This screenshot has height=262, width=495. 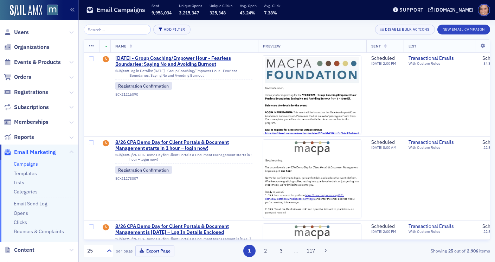 I want to click on span: Preview, so click(x=272, y=46).